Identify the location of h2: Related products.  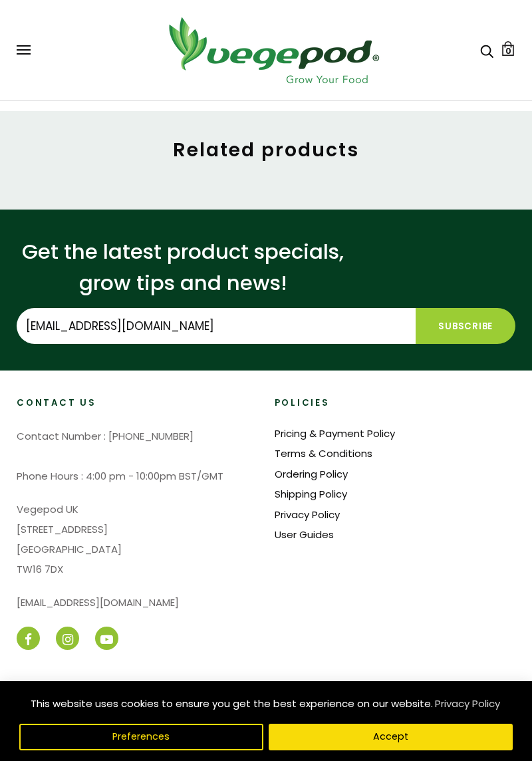
(266, 150).